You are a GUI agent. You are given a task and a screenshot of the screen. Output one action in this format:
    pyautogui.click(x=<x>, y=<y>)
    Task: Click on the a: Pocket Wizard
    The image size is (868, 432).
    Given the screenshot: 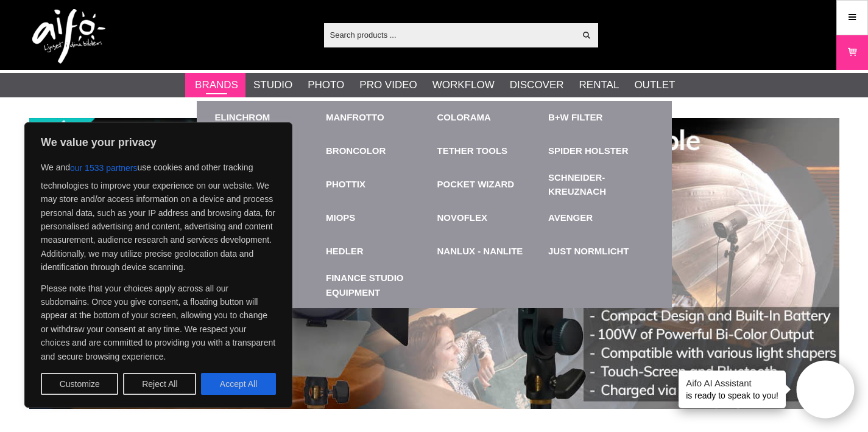 What is the action you would take?
    pyautogui.click(x=476, y=185)
    